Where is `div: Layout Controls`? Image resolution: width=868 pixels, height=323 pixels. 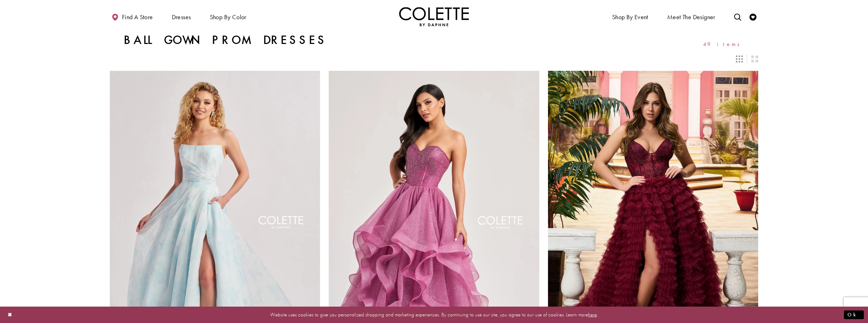 div: Layout Controls is located at coordinates (434, 59).